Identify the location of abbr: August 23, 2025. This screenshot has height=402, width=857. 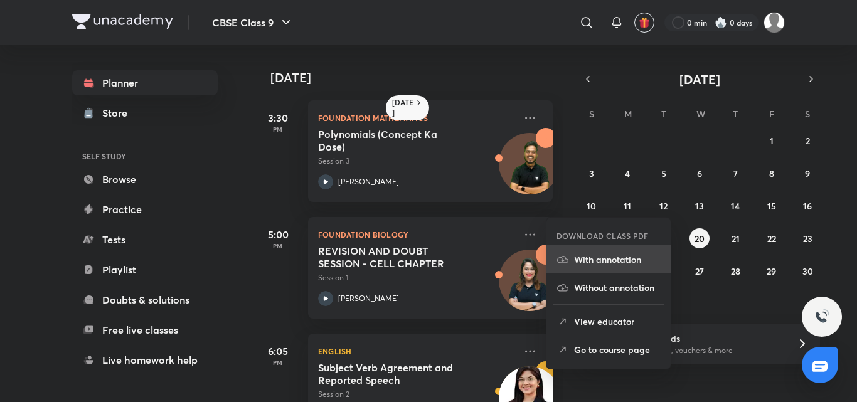
(808, 238).